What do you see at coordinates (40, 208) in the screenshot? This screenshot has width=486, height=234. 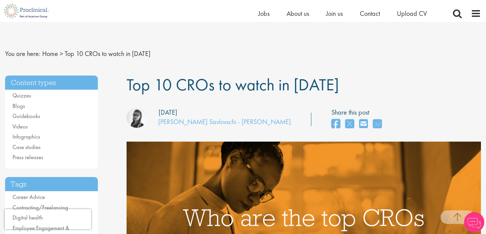 I see `a: Contracting/Freelancing` at bounding box center [40, 208].